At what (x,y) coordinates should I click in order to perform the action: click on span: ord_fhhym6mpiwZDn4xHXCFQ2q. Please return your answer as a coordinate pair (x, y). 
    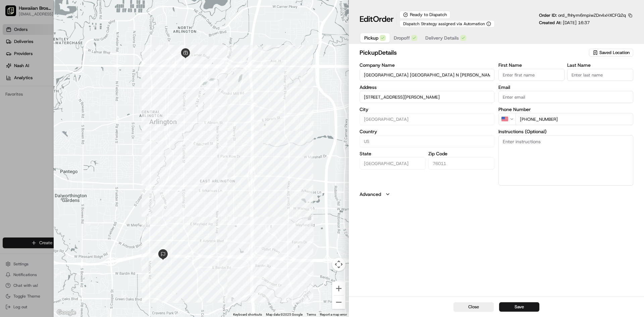
    Looking at the image, I should click on (592, 15).